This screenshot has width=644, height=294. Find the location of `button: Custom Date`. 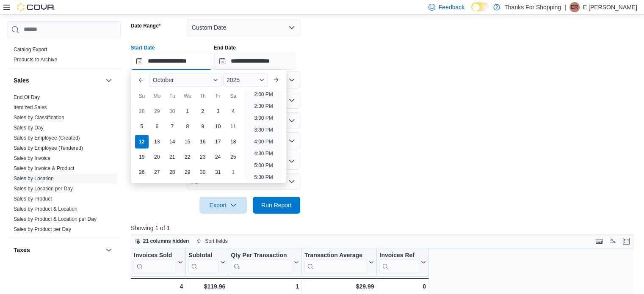

button: Custom Date is located at coordinates (243, 27).